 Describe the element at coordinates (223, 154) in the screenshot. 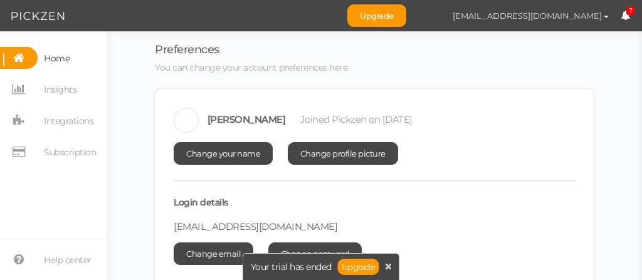

I see `span: Change your name` at that location.